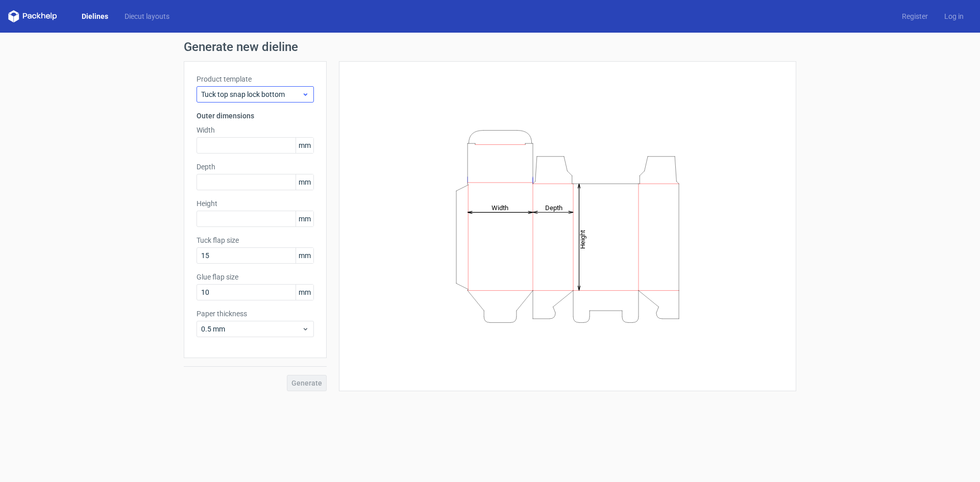 The height and width of the screenshot is (482, 980). What do you see at coordinates (251, 329) in the screenshot?
I see `span: 0.5 mm` at bounding box center [251, 329].